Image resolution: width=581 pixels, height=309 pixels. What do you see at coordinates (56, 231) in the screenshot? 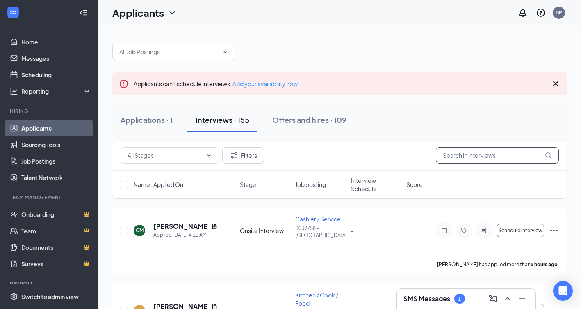
I see `a: TeamCrown` at bounding box center [56, 231].